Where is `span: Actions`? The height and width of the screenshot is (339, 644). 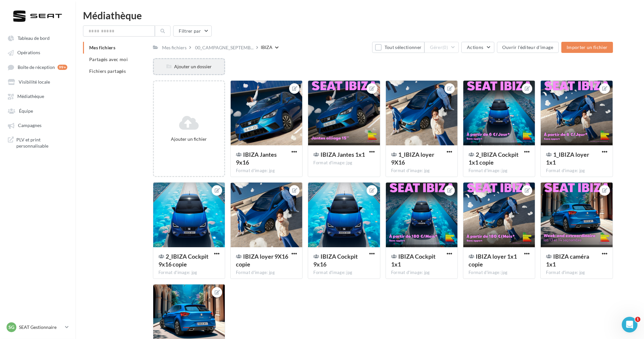 span: Actions is located at coordinates (475, 47).